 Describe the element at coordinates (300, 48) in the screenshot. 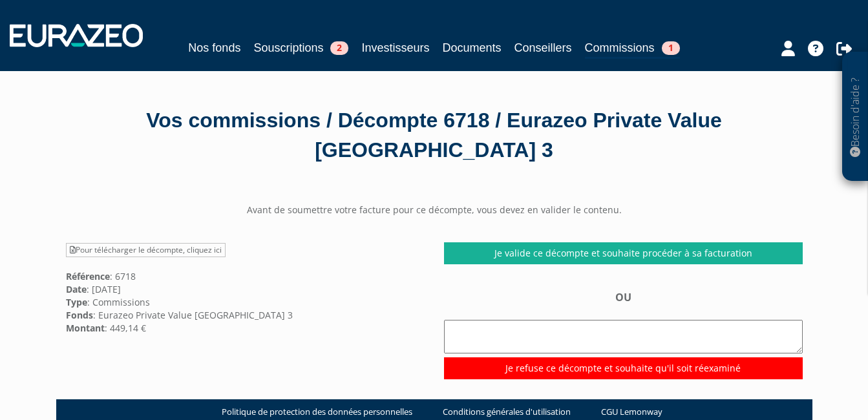

I see `a: Souscriptions2` at that location.